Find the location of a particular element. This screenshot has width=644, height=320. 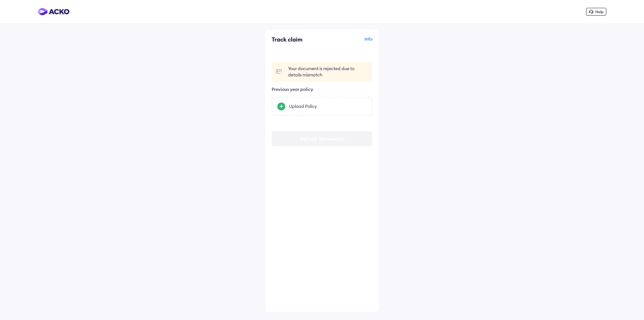

div: Previous year policy is located at coordinates (322, 88).